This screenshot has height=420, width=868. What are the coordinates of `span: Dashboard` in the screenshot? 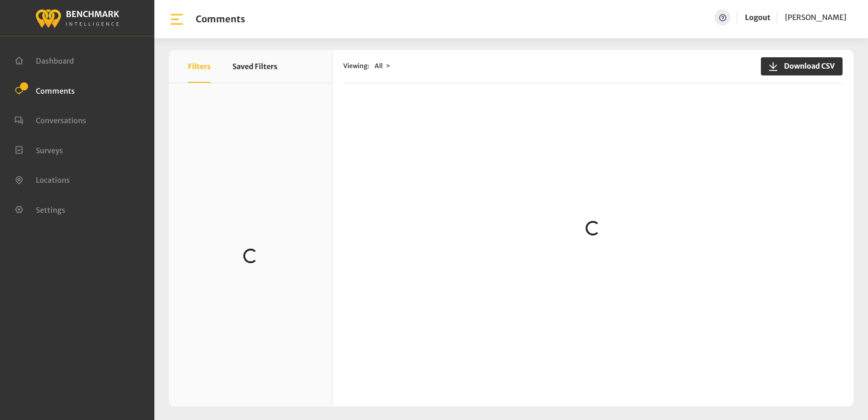 It's located at (55, 60).